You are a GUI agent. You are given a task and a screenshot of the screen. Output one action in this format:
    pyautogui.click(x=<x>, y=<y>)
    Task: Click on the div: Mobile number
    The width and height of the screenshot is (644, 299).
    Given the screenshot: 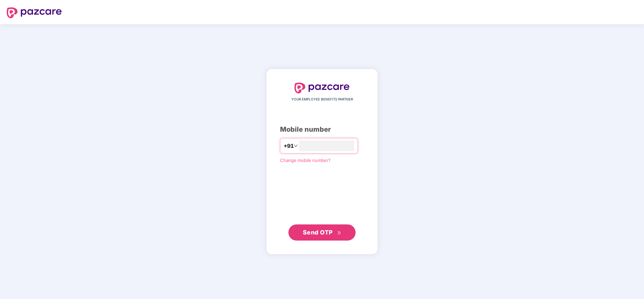 What is the action you would take?
    pyautogui.click(x=322, y=129)
    